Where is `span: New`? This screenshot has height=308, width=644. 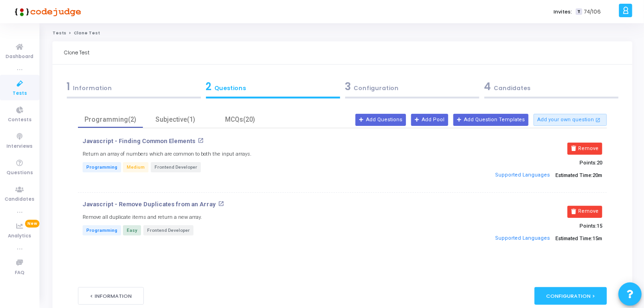 span: New is located at coordinates (32, 223).